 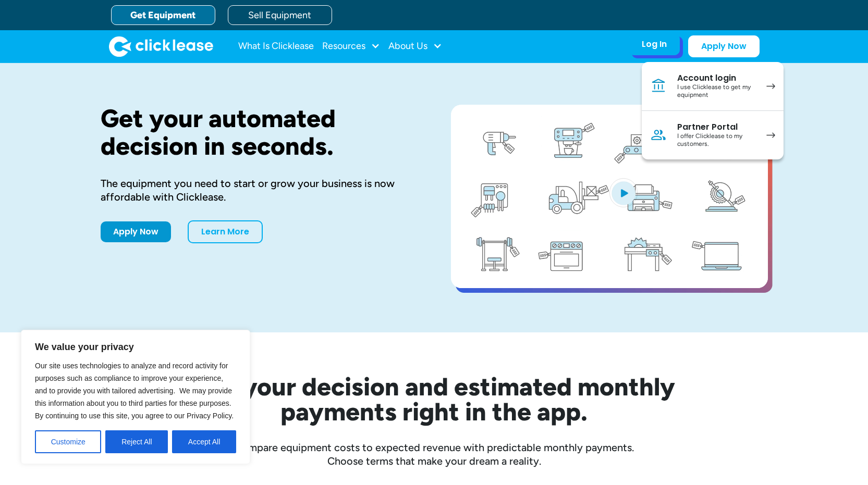 I want to click on button: Accept All, so click(x=204, y=442).